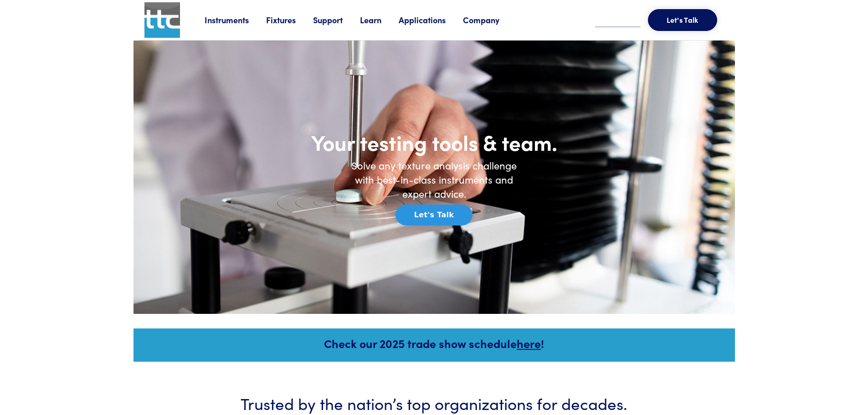 This screenshot has width=868, height=415. What do you see at coordinates (490, 20) in the screenshot?
I see `a: Company` at bounding box center [490, 20].